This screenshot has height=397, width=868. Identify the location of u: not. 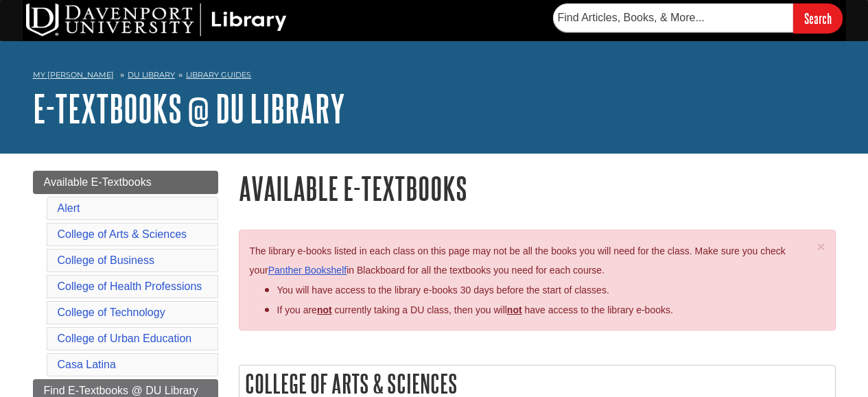
(514, 310).